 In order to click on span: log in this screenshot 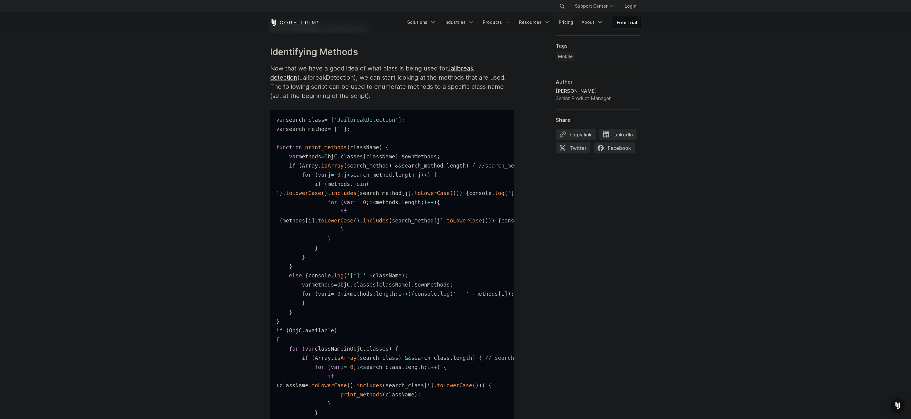, I will do `click(500, 192)`.